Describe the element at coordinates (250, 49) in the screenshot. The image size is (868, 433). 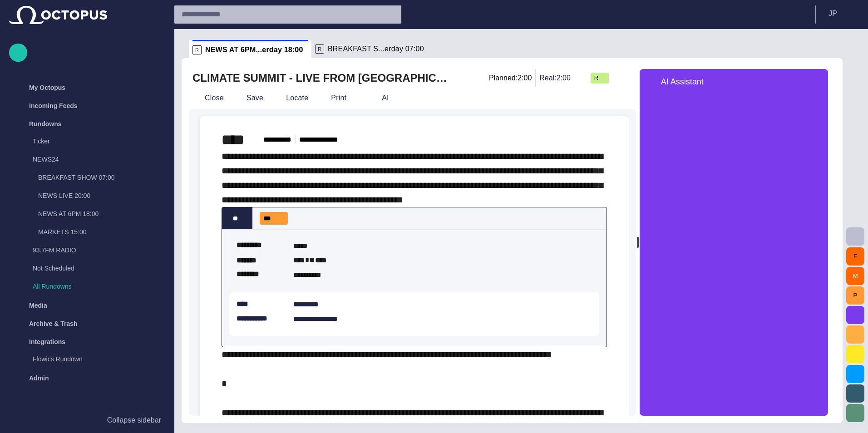
I see `div: RNEWS AT 6PM...erday 18:00` at that location.